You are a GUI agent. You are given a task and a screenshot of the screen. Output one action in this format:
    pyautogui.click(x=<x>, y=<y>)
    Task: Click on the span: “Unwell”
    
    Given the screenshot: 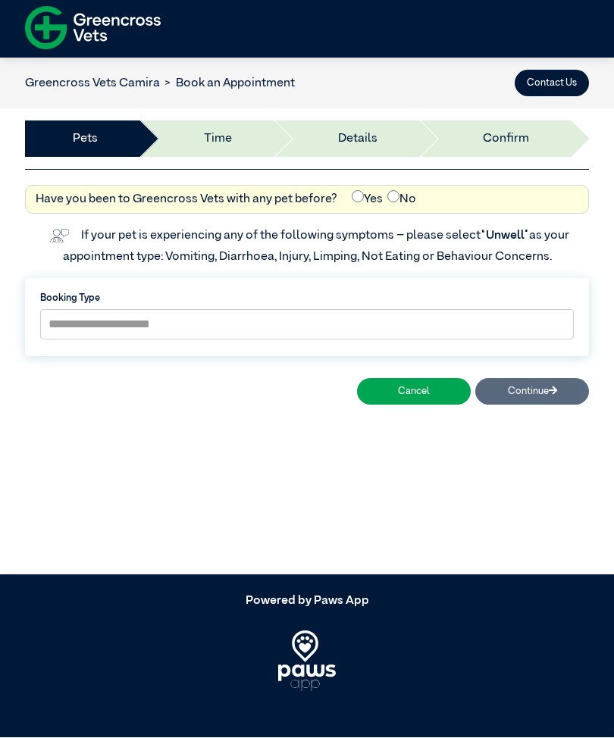 What is the action you would take?
    pyautogui.click(x=505, y=237)
    